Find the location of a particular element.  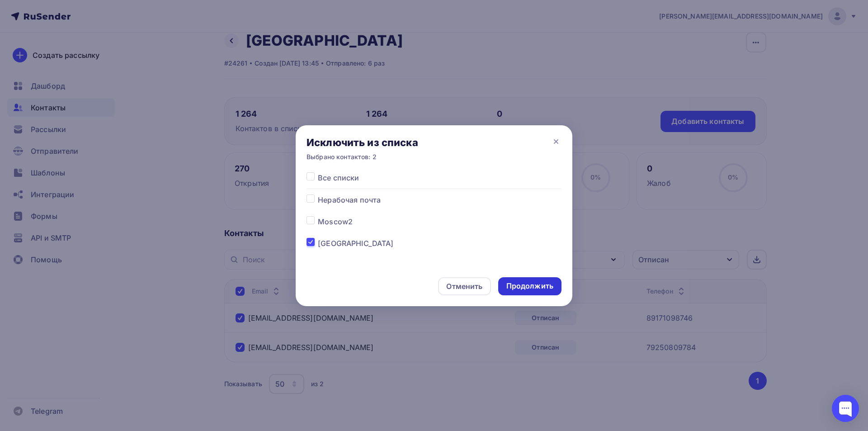

div: Отменить is located at coordinates (464, 286).